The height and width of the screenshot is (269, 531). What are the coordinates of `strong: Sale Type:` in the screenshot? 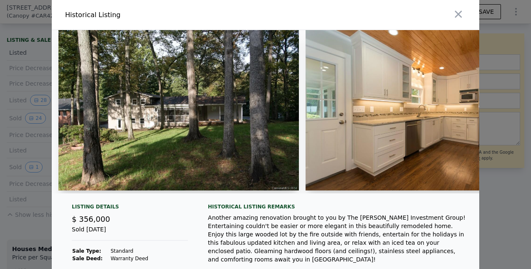 It's located at (86, 251).